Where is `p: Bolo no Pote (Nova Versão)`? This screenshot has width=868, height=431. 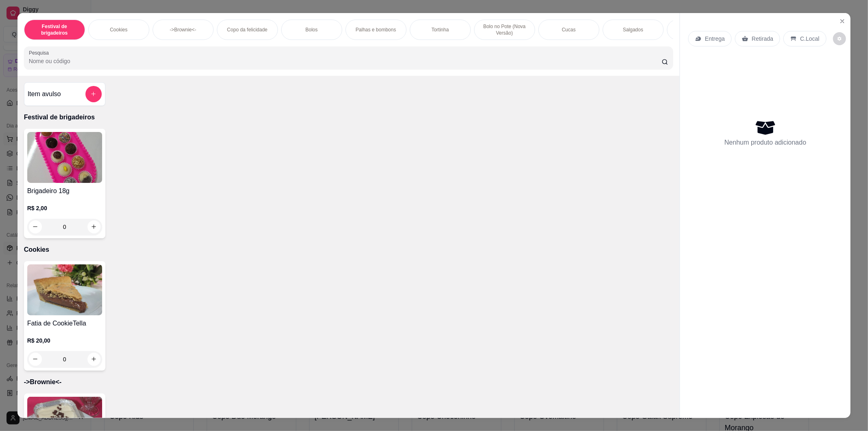 p: Bolo no Pote (Nova Versão) is located at coordinates (504, 30).